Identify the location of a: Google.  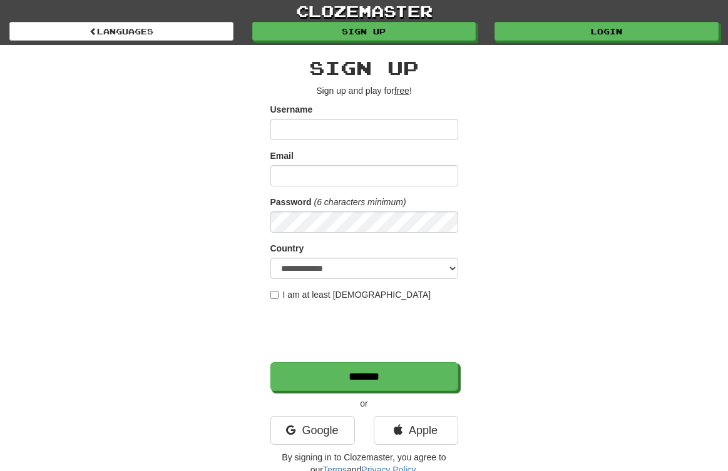
(312, 431).